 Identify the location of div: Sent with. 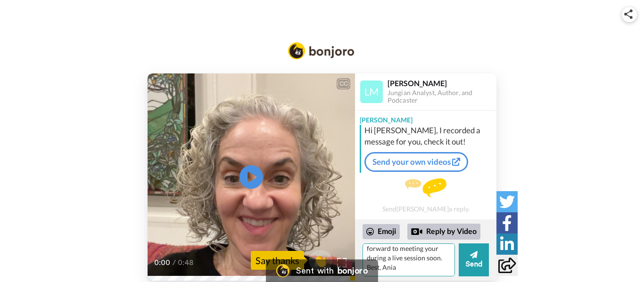
(315, 271).